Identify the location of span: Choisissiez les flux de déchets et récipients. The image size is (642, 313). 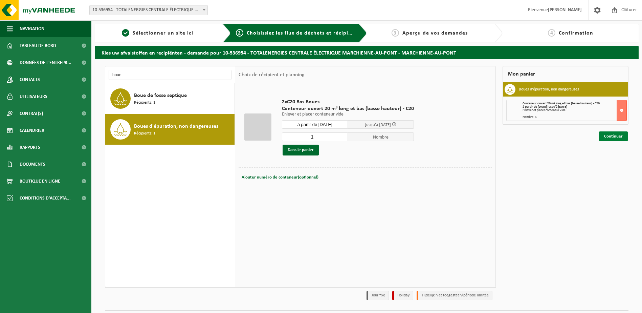
(303, 33).